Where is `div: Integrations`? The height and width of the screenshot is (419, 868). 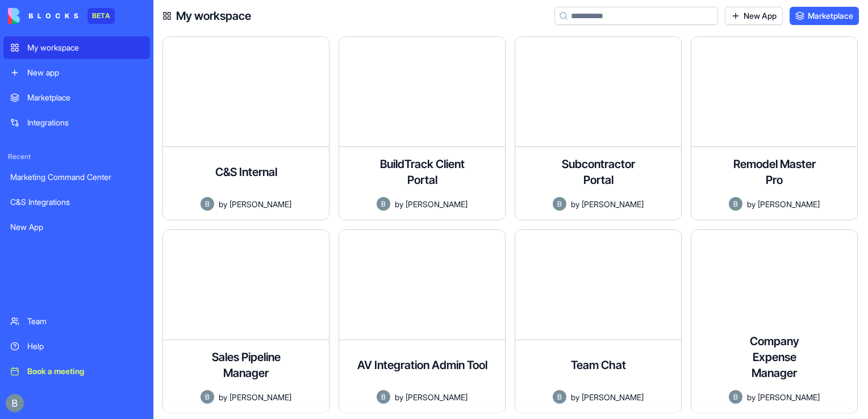
div: Integrations is located at coordinates (85, 123).